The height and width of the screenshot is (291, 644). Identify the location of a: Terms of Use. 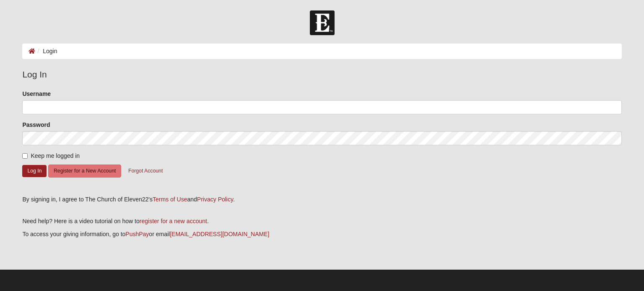
(170, 199).